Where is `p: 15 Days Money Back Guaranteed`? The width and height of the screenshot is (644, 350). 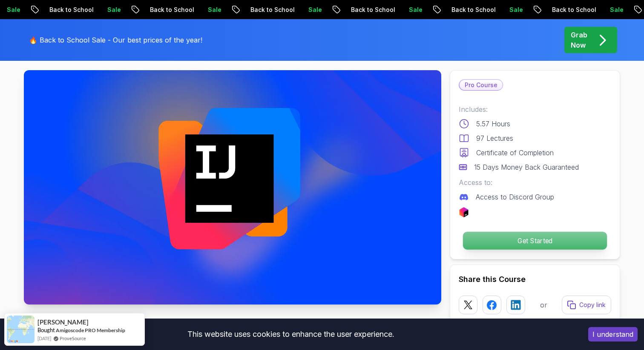 p: 15 Days Money Back Guaranteed is located at coordinates (526, 167).